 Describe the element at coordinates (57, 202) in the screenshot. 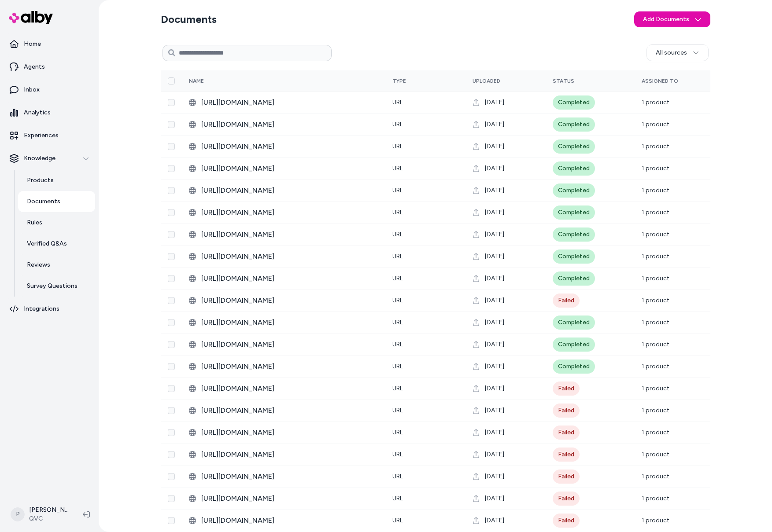

I see `a: Documents` at that location.